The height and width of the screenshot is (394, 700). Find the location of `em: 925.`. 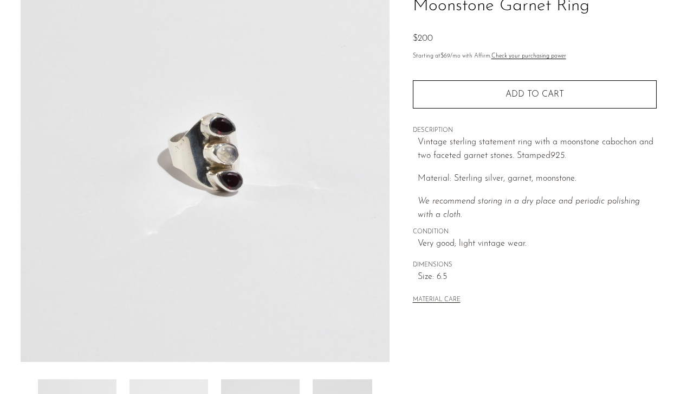

em: 925. is located at coordinates (558, 156).